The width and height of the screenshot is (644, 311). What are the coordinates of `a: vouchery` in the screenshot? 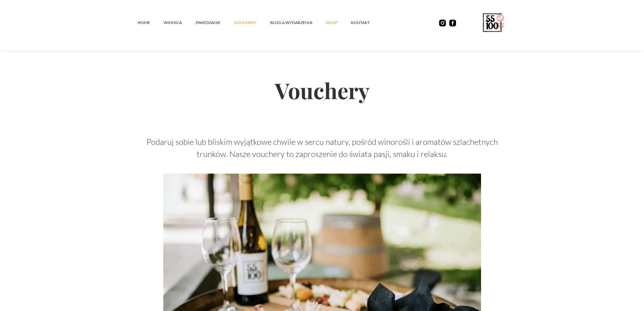 It's located at (252, 23).